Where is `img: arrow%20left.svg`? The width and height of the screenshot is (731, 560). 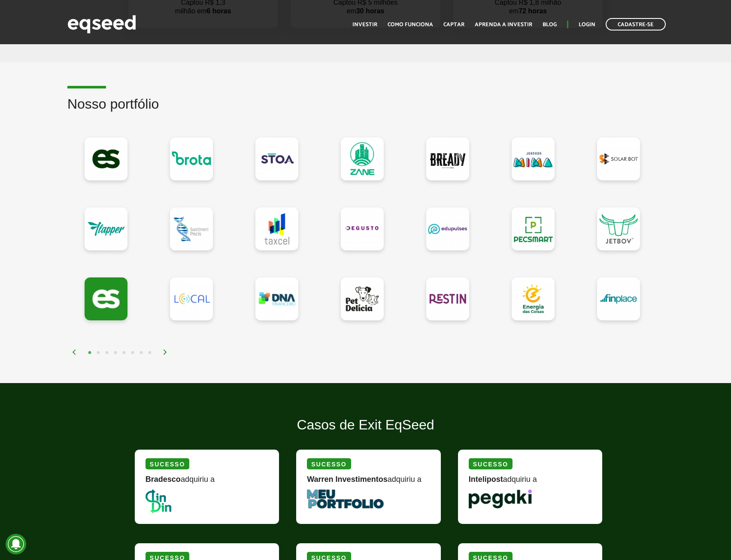 img: arrow%20left.svg is located at coordinates (74, 352).